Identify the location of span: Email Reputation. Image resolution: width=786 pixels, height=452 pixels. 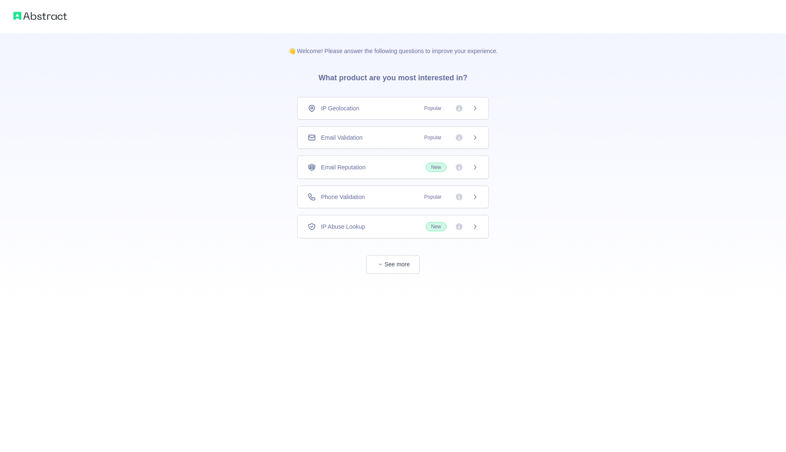
(343, 167).